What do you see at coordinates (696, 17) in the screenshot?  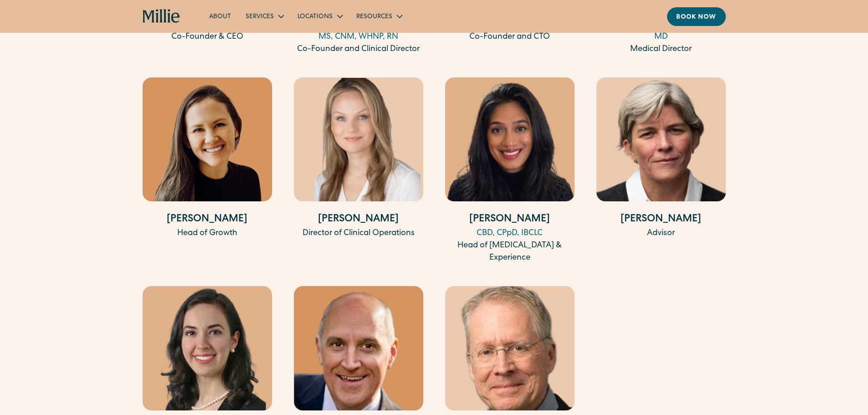 I see `div: Book now` at bounding box center [696, 17].